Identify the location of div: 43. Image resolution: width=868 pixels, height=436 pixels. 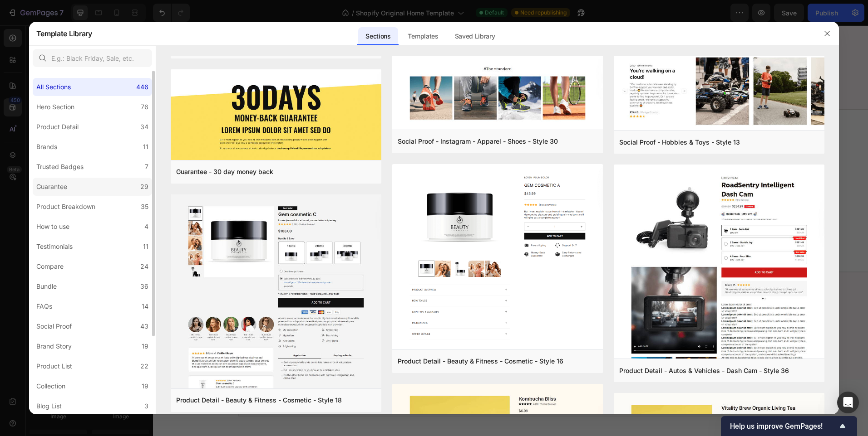
(145, 327).